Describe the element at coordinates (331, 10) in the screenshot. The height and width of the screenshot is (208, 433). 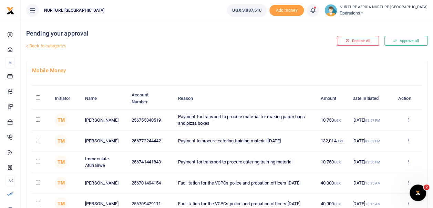
I see `img: profile-user` at that location.